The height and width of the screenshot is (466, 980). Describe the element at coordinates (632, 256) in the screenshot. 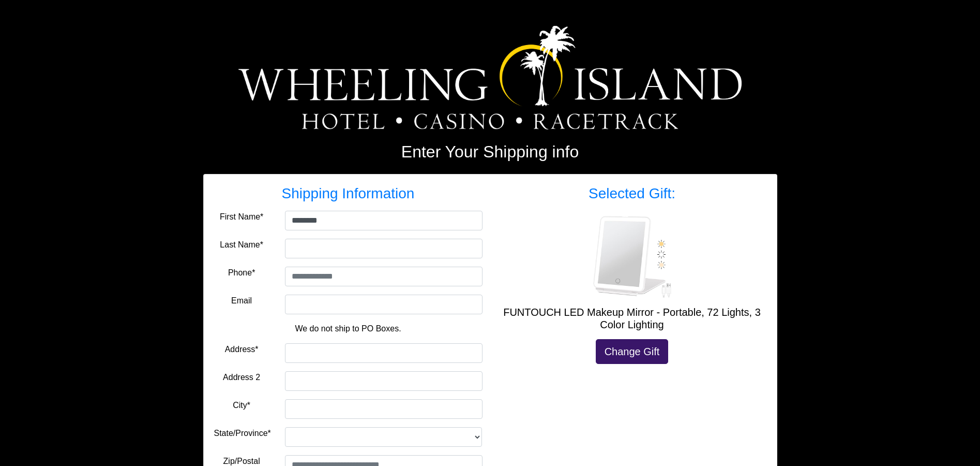

I see `img: FUNTOUCH LED Makeup Mirror - Portable, 72 Lights, 3 Color Lighting` at that location.